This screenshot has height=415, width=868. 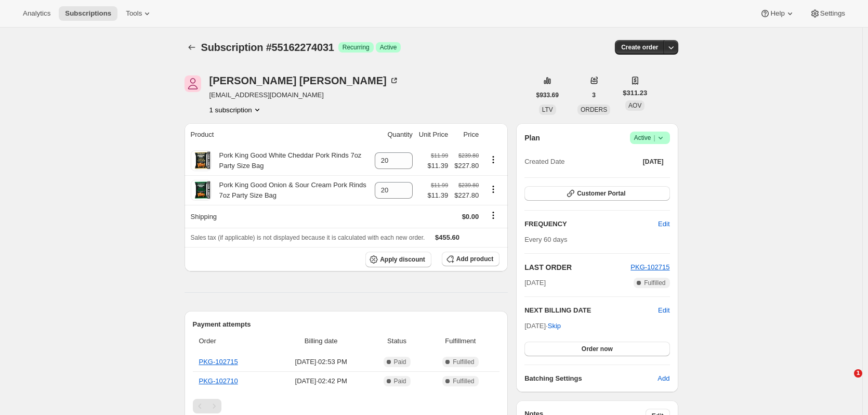 What do you see at coordinates (594, 95) in the screenshot?
I see `span: 3` at bounding box center [594, 95].